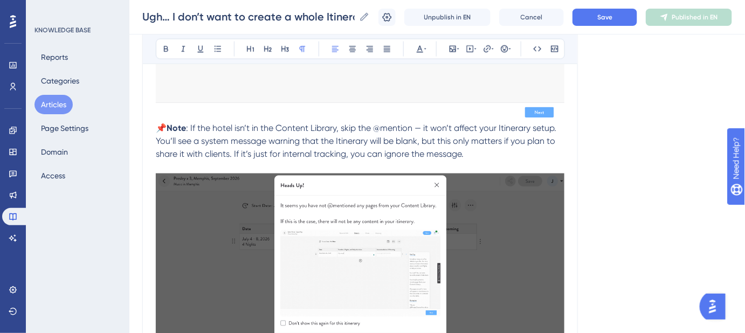  Describe the element at coordinates (605, 17) in the screenshot. I see `button: Save` at that location.